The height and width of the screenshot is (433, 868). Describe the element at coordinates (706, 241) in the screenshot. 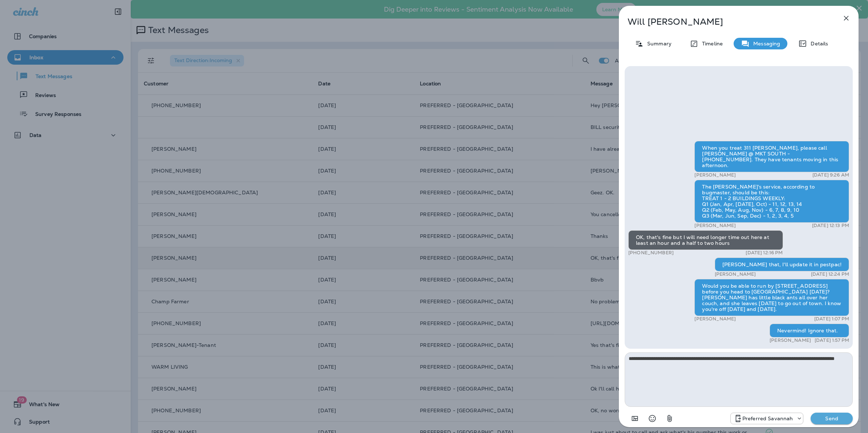

I see `div: OK, that's fine but I will need longer time out here at least an hour and a half to two hours` at that location.